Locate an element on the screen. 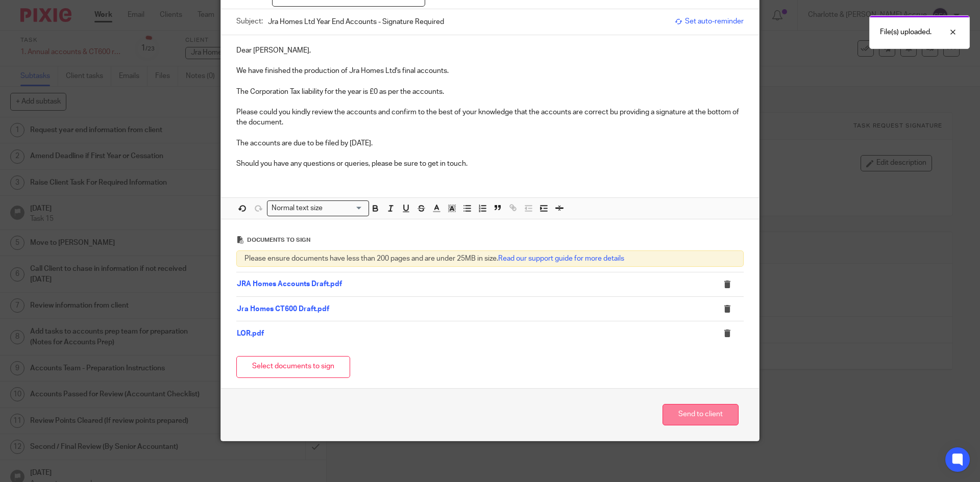  span: Documents to sign is located at coordinates (279, 239).